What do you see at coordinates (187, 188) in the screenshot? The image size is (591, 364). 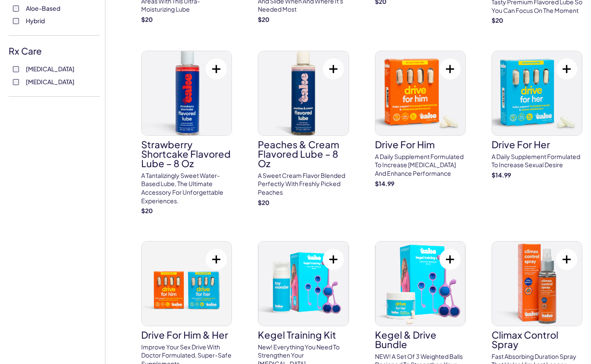 I see `p: A tantalizingly sweet water-based lube, the ultimate accessory for unforgettable experiences.` at bounding box center [187, 188].